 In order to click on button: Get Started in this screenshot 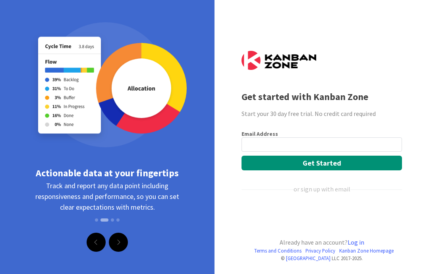, I will do `click(322, 163)`.